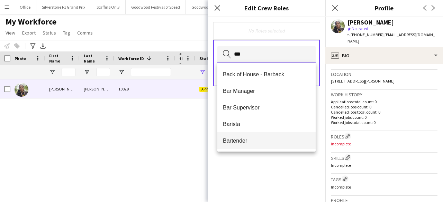 The width and height of the screenshot is (443, 202). What do you see at coordinates (103, 72) in the screenshot?
I see `input: Last Name Filter Input` at bounding box center [103, 72].